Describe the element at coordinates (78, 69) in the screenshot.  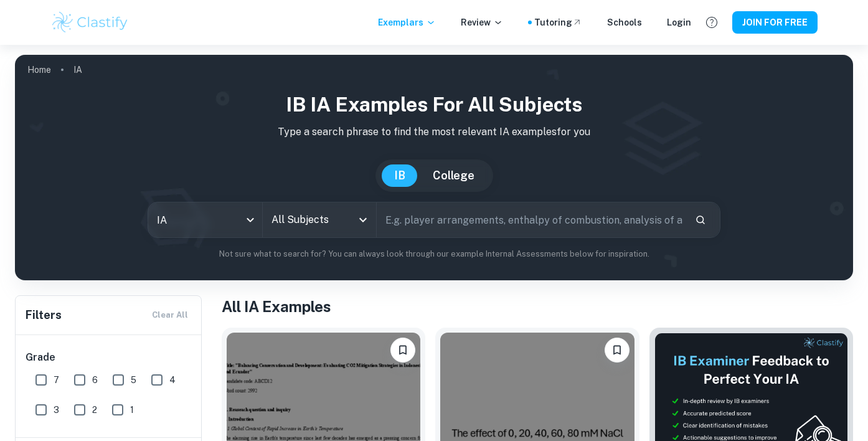
I see `p: IA` at that location.